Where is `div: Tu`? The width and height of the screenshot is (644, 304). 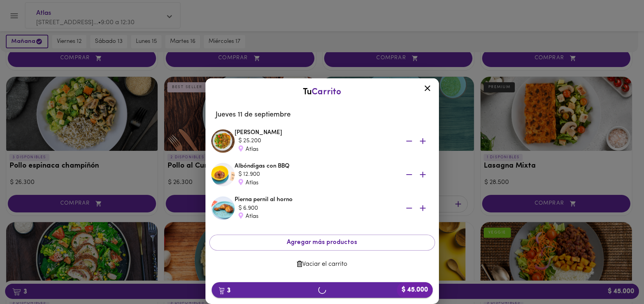 div: Tu is located at coordinates (322, 92).